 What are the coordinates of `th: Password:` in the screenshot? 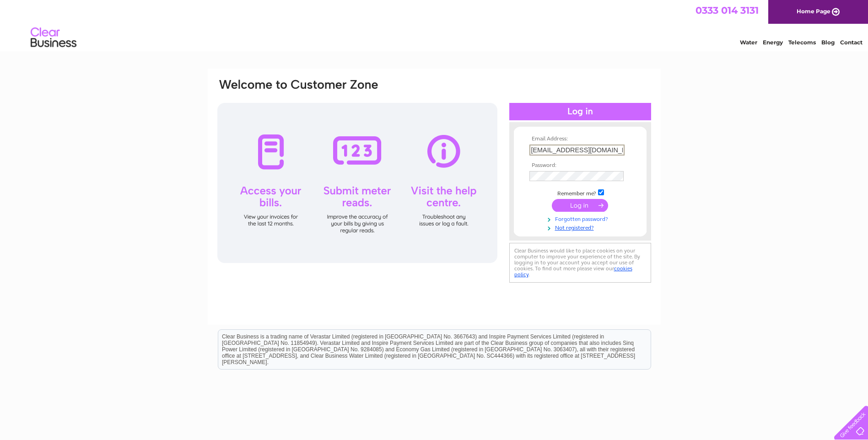 It's located at (580, 166).